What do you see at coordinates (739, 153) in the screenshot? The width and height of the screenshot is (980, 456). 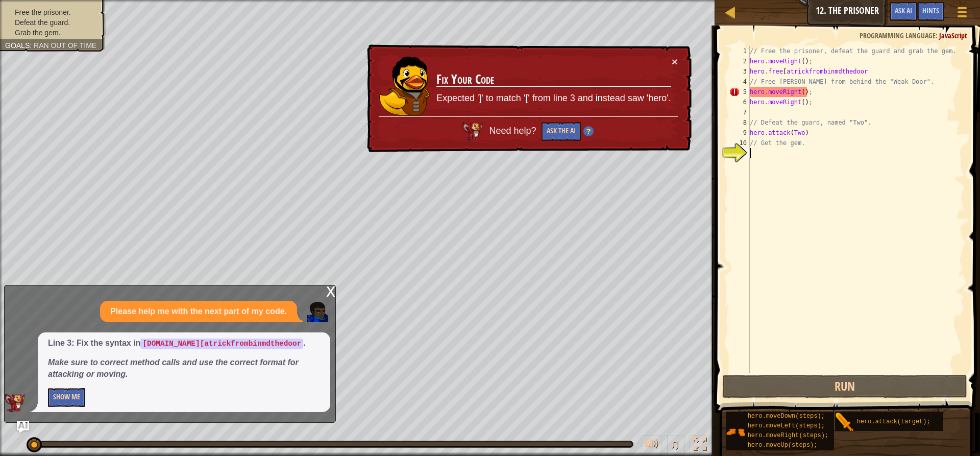 I see `div: 11` at bounding box center [739, 153].